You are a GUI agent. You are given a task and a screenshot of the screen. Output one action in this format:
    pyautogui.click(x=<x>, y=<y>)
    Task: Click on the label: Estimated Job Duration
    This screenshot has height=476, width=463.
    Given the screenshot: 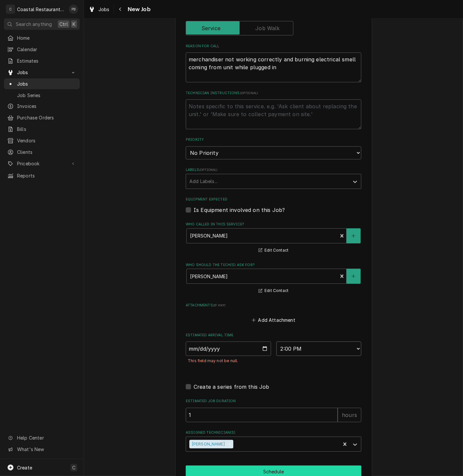 What is the action you would take?
    pyautogui.click(x=273, y=401)
    